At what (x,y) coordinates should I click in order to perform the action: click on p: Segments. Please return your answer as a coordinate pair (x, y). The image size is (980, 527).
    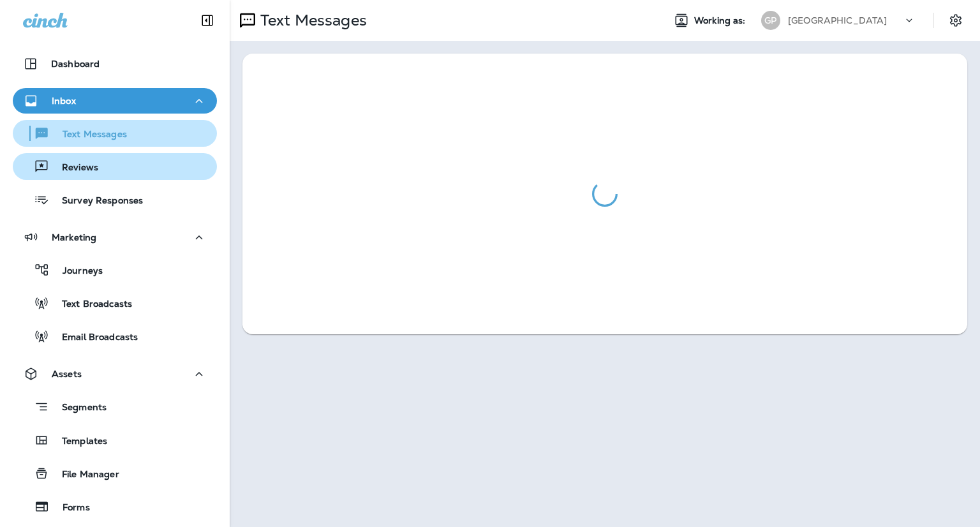
    Looking at the image, I should click on (78, 408).